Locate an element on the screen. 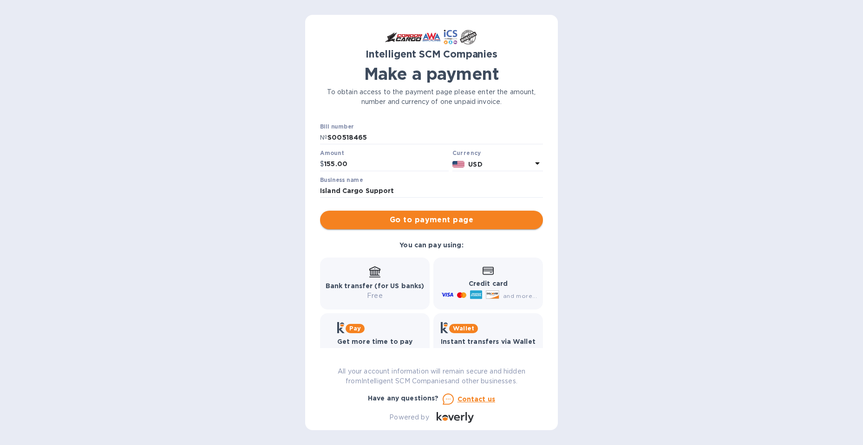 Image resolution: width=863 pixels, height=445 pixels. b: Have any questions? is located at coordinates (403, 398).